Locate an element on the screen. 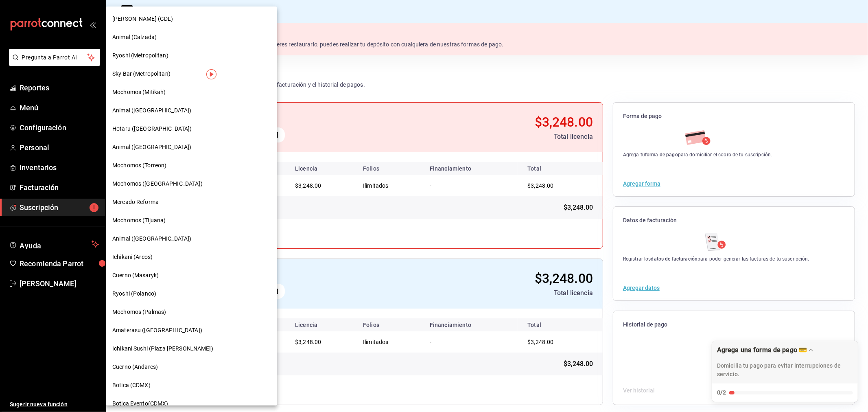  div: Mochomos (Tijuana) is located at coordinates (192, 220).